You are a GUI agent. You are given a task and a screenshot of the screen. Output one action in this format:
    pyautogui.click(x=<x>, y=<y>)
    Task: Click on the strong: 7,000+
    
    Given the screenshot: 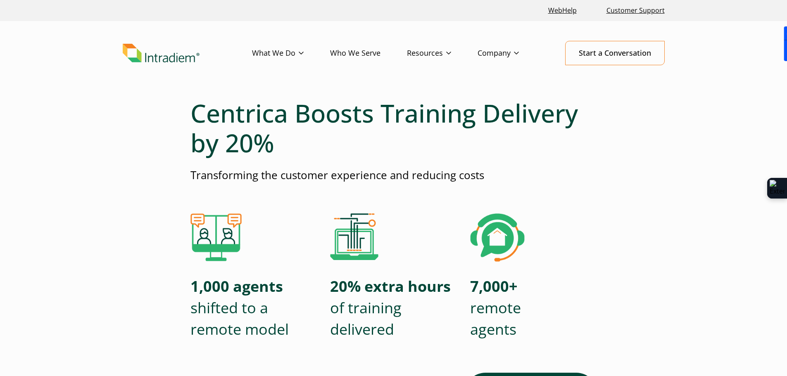 What is the action you would take?
    pyautogui.click(x=494, y=286)
    